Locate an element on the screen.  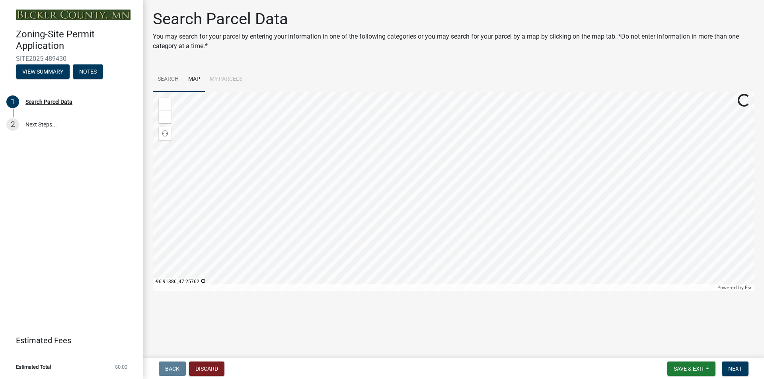
h1: Search Parcel Data is located at coordinates (453, 19).